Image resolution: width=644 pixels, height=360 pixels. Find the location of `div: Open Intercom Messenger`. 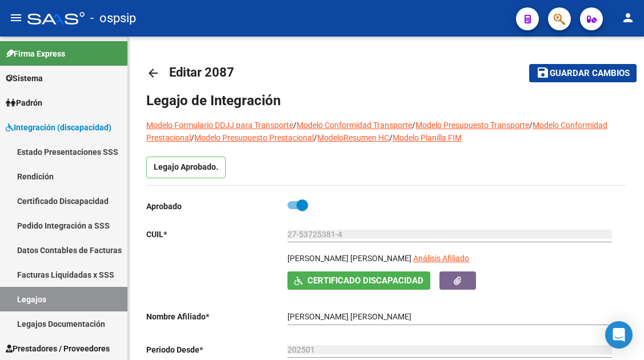

div: Open Intercom Messenger is located at coordinates (619, 335).